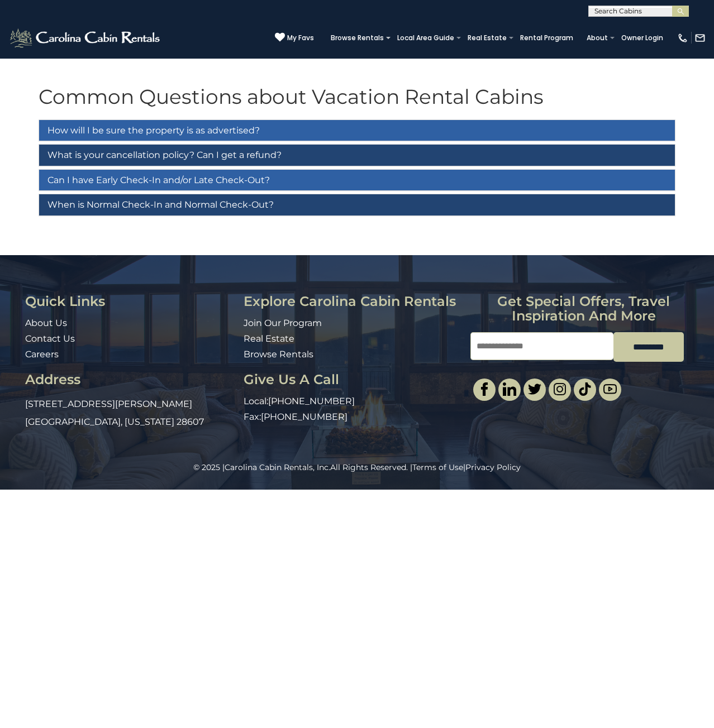 This screenshot has width=714, height=728. What do you see at coordinates (283, 323) in the screenshot?
I see `a: Join Our Program` at bounding box center [283, 323].